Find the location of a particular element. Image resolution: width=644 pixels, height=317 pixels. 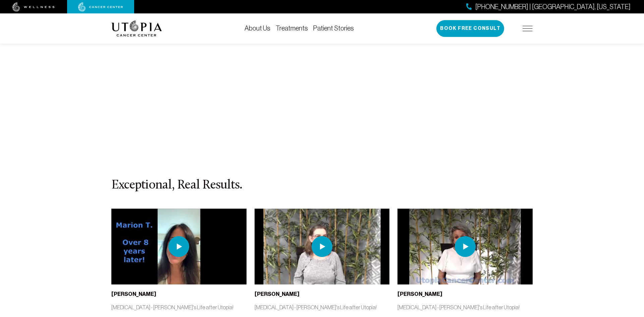

img: wellness is located at coordinates (34, 7).